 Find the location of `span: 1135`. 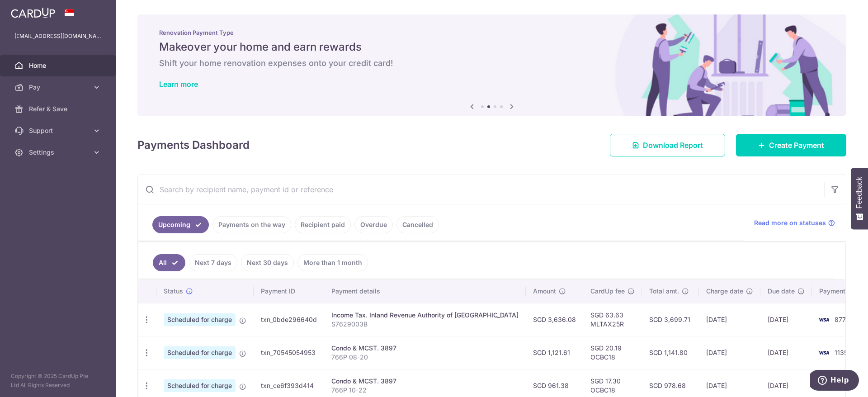

span: 1135 is located at coordinates (840, 352).